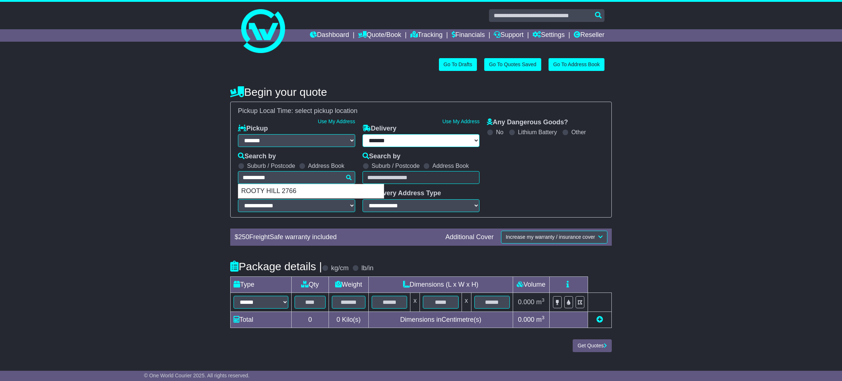 The width and height of the screenshot is (842, 381). What do you see at coordinates (380, 35) in the screenshot?
I see `a: Quote/Book` at bounding box center [380, 35].